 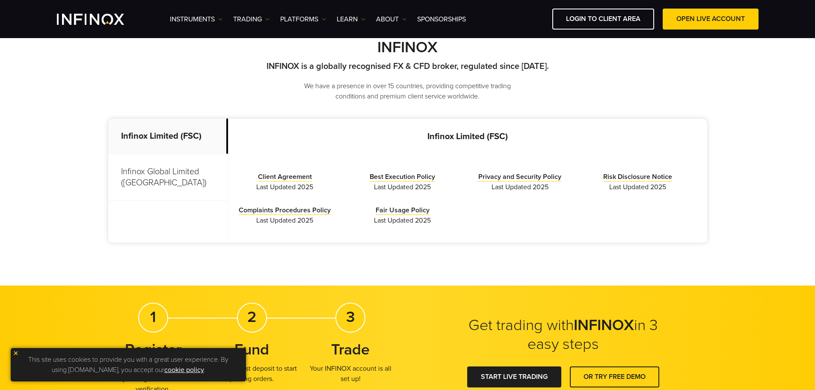 I want to click on a: Best Execution Policy, so click(x=402, y=177).